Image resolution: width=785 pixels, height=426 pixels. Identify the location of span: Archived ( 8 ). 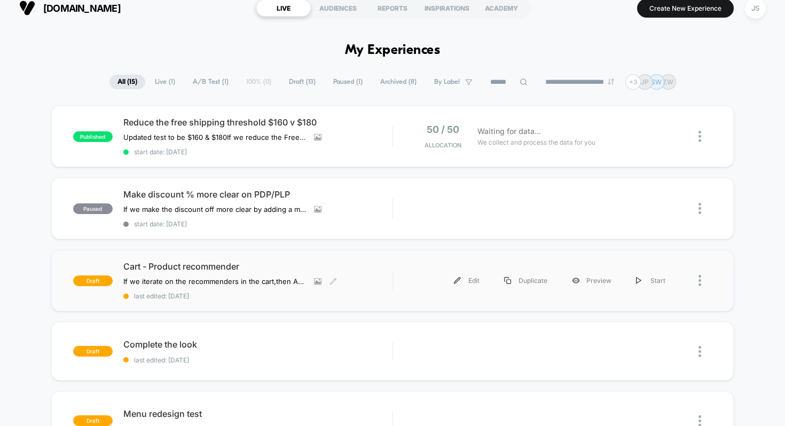
(399, 82).